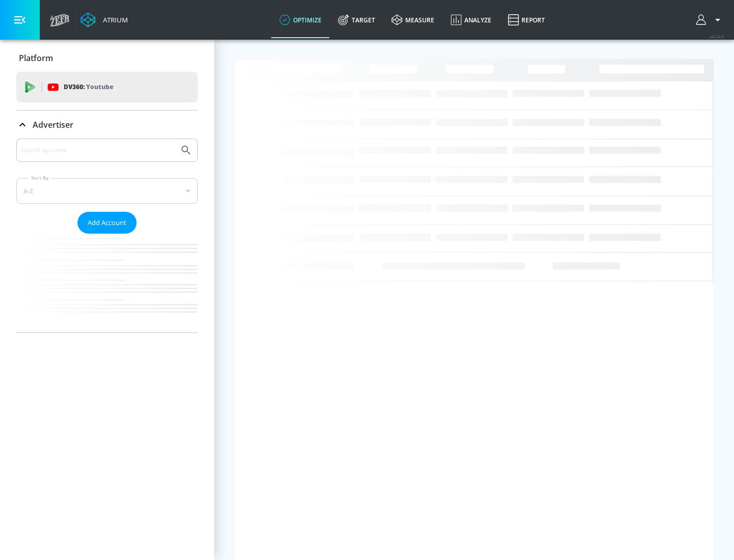  I want to click on span: v 4.24.0, so click(717, 36).